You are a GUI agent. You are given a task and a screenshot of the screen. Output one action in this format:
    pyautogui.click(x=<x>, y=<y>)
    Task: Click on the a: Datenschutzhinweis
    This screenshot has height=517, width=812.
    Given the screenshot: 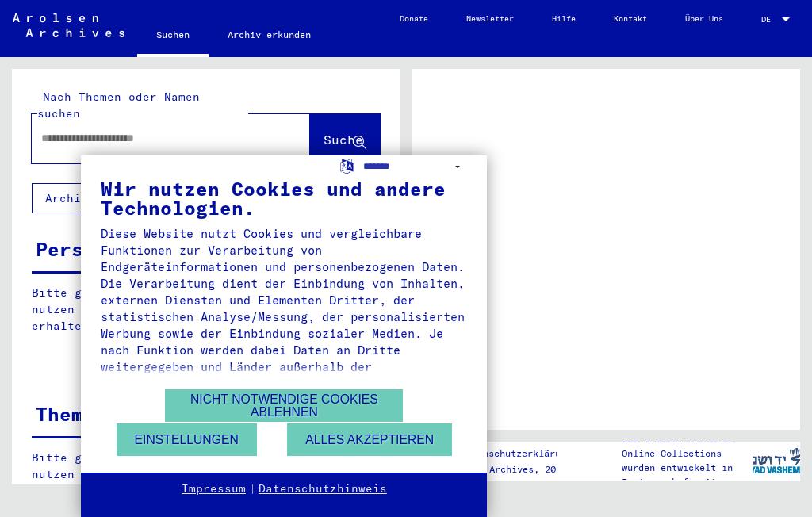 What is the action you would take?
    pyautogui.click(x=323, y=489)
    